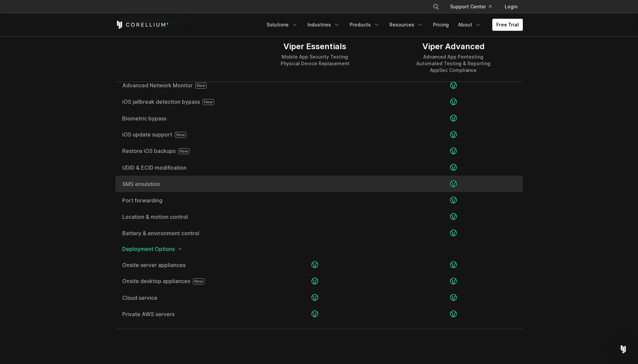 This screenshot has height=364, width=638. I want to click on span: Onsite desktop appliances, so click(181, 282).